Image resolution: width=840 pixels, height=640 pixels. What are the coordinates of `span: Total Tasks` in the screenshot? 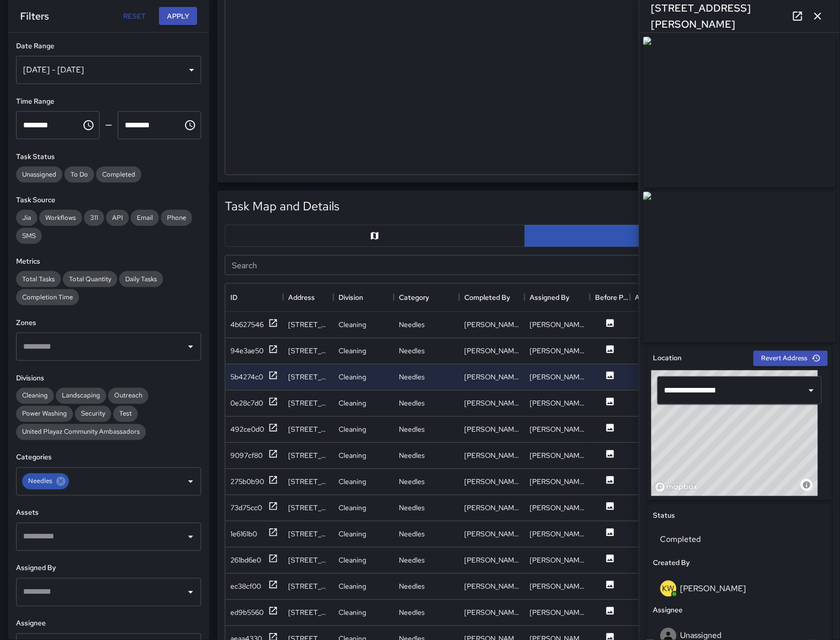 It's located at (38, 279).